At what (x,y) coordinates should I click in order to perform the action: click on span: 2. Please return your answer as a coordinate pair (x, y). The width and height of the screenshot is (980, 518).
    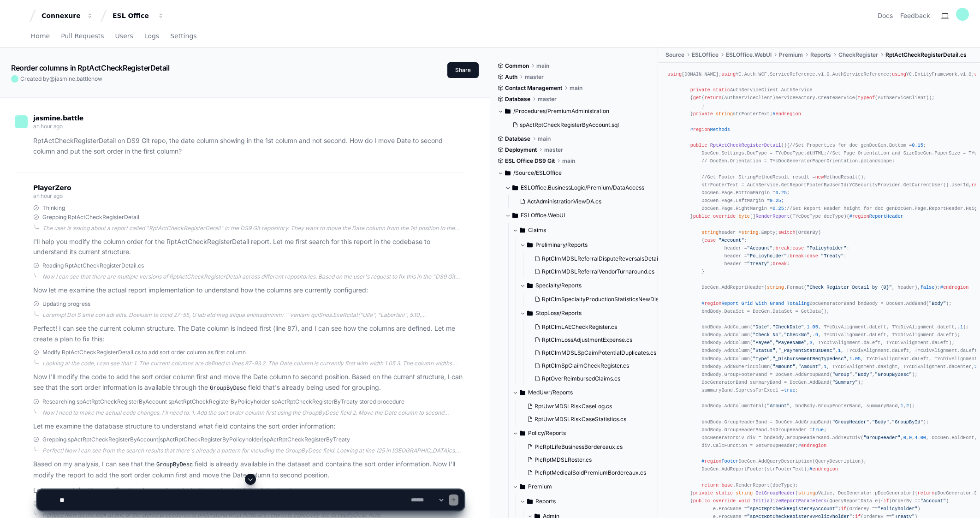
    Looking at the image, I should click on (975, 367).